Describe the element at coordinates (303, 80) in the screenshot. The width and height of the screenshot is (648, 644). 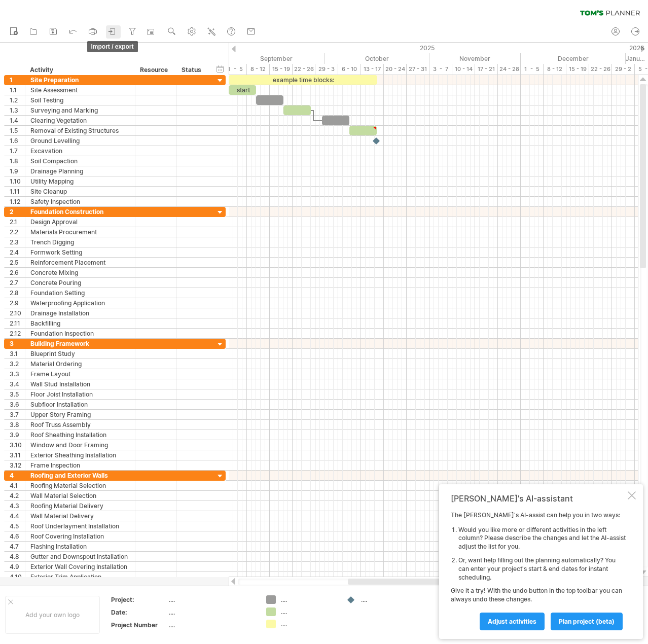
I see `div: example time blocks:` at that location.